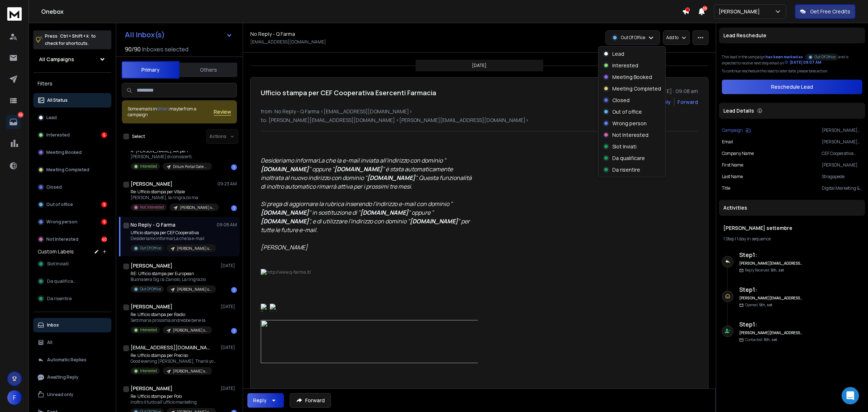  I want to click on p: Closed, so click(54, 187).